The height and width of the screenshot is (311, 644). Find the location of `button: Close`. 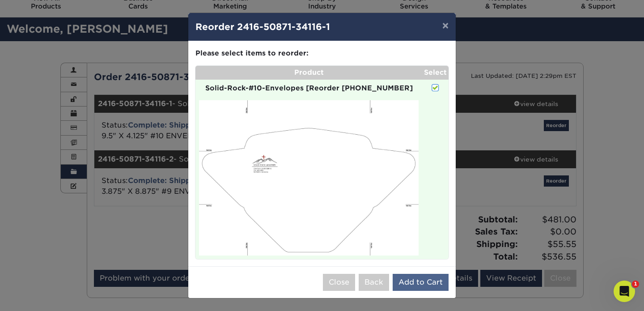

button: Close is located at coordinates (339, 282).